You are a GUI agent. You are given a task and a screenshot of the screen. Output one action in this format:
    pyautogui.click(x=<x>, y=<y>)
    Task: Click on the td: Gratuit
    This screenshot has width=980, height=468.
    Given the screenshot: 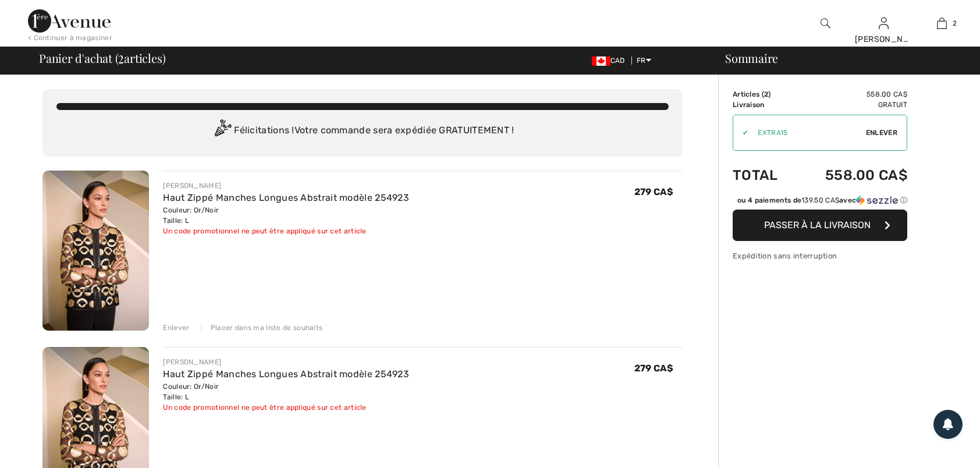 What is the action you would take?
    pyautogui.click(x=851, y=105)
    